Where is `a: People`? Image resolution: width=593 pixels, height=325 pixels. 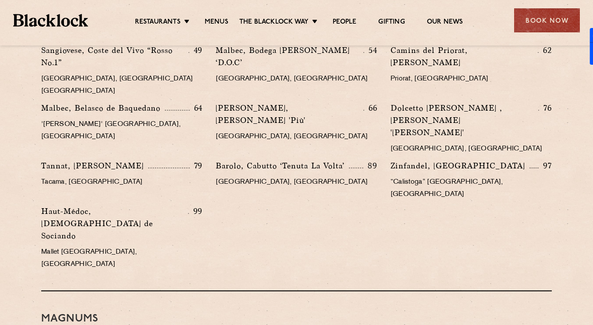 a: People is located at coordinates (344, 23).